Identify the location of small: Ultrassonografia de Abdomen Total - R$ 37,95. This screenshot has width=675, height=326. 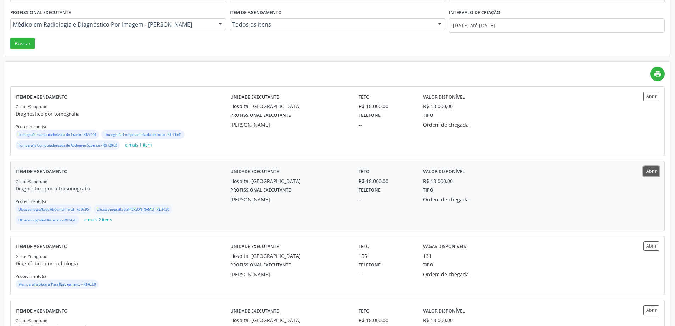
(54, 209).